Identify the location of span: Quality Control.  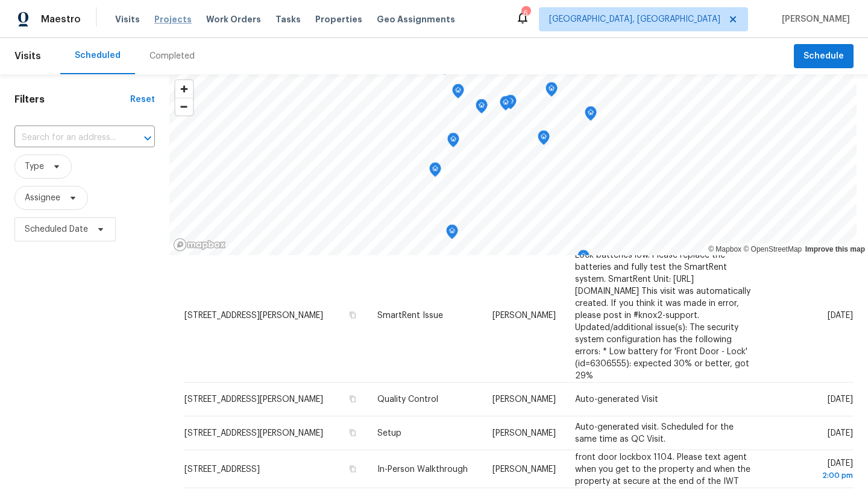
(408, 399).